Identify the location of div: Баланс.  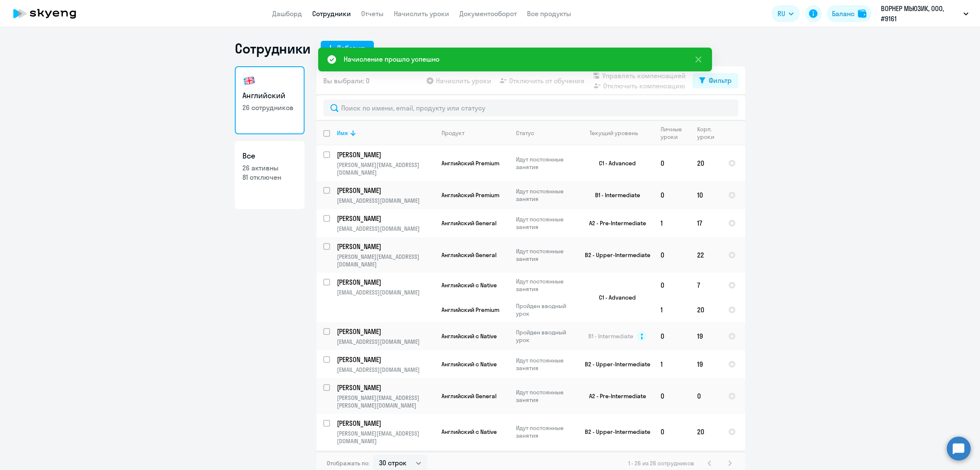
(843, 14).